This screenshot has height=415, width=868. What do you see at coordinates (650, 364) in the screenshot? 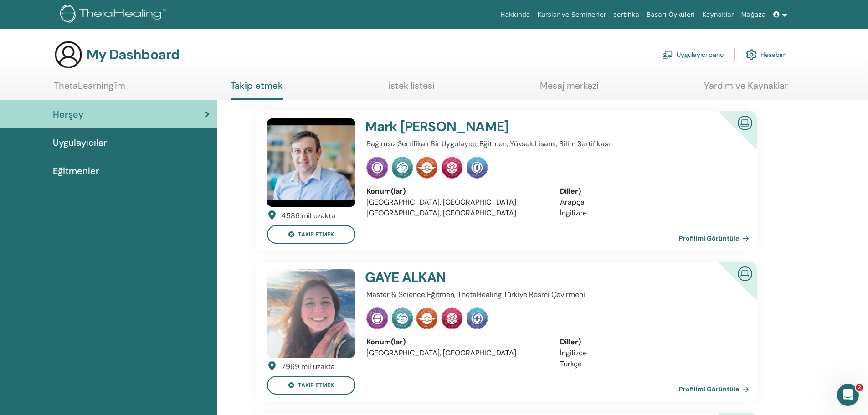
I see `li: Türkçe` at bounding box center [650, 364].